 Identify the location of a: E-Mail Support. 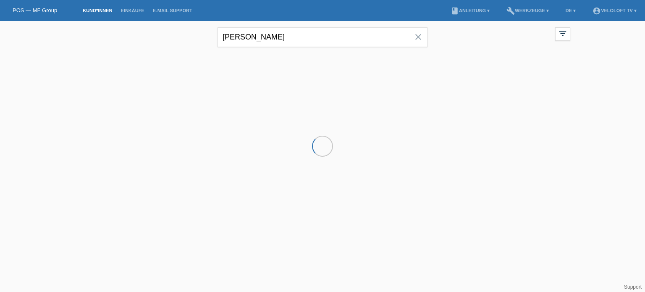
(173, 10).